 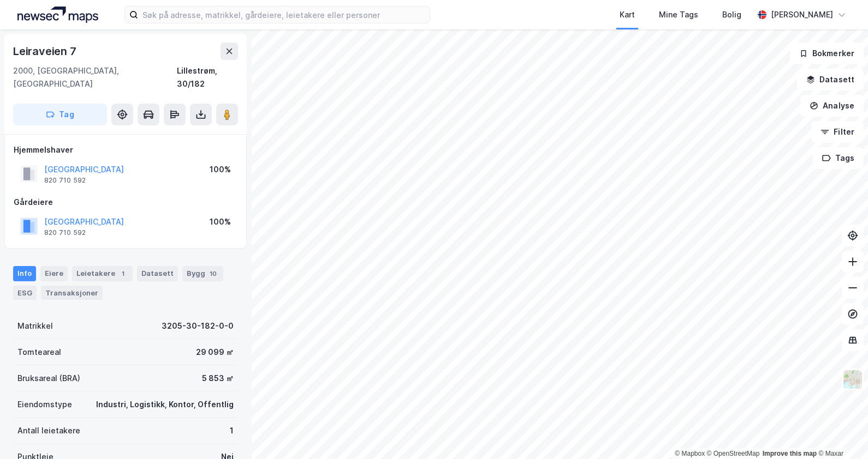 I want to click on div: Mine Tags, so click(x=678, y=14).